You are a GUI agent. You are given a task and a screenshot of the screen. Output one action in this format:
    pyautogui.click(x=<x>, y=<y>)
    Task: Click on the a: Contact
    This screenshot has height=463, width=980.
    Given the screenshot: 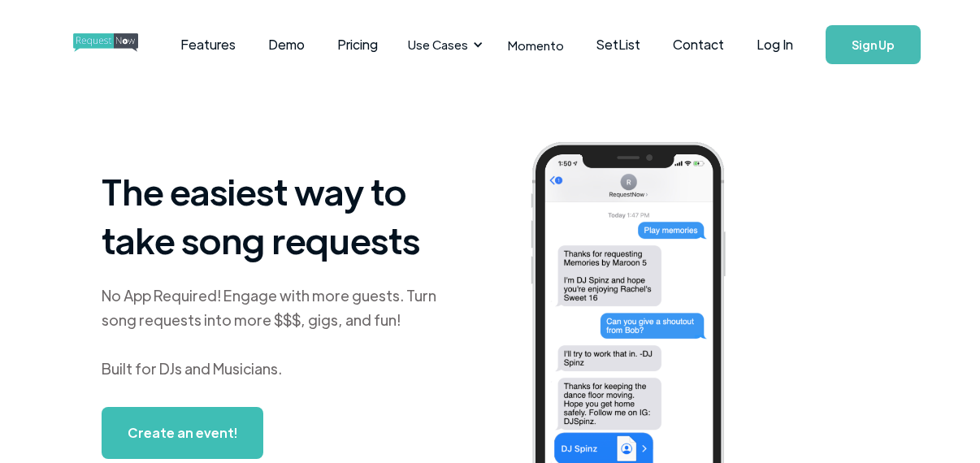 What is the action you would take?
    pyautogui.click(x=698, y=45)
    